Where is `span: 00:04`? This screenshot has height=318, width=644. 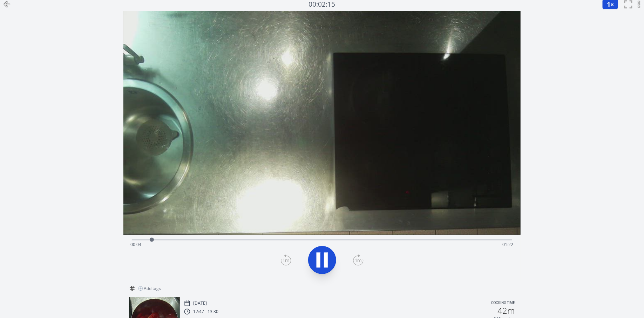 span: 00:04 is located at coordinates (136, 244).